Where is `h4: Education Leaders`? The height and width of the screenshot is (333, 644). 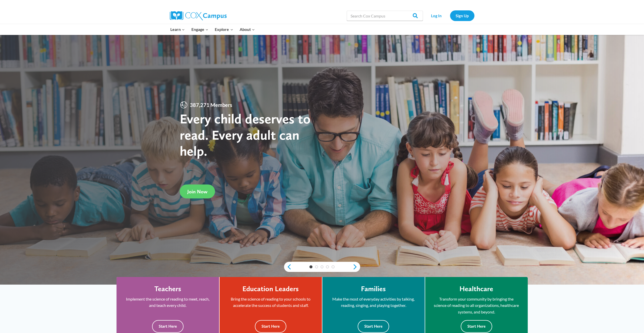
h4: Education Leaders is located at coordinates (270, 289).